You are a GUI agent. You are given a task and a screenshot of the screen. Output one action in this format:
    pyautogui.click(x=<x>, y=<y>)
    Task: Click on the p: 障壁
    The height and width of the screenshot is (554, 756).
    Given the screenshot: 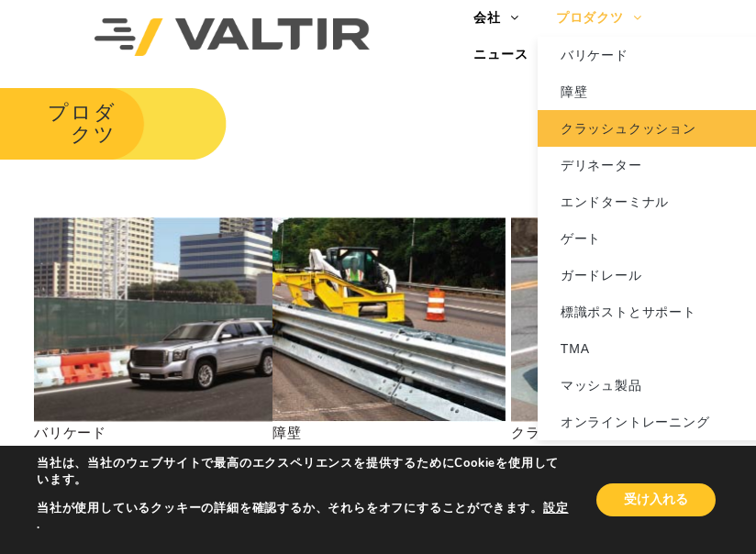 What is the action you would take?
    pyautogui.click(x=378, y=432)
    